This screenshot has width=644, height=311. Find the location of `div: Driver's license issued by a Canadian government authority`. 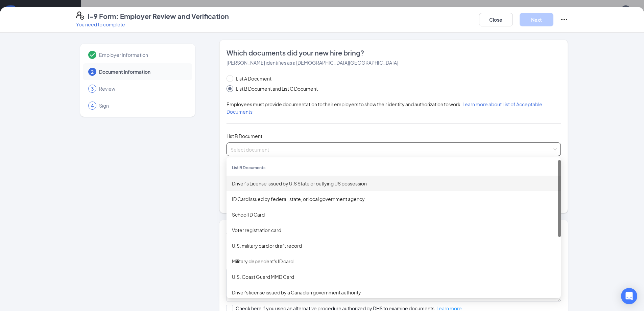

div: Driver's license issued by a Canadian government authority is located at coordinates (393, 292).